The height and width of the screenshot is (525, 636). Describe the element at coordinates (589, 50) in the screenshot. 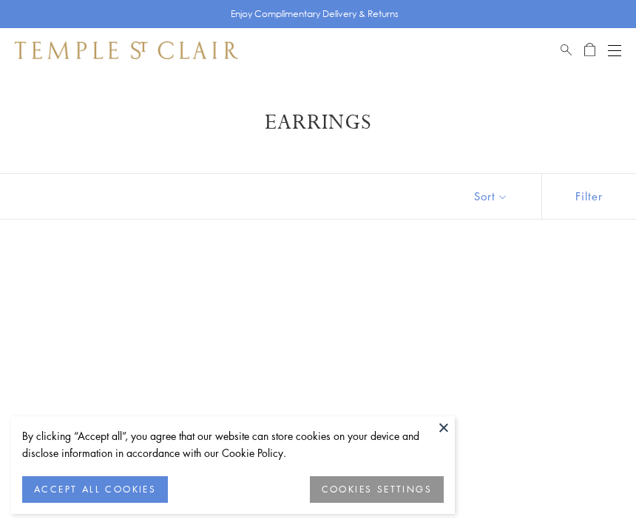

I see `a: Open Shopping Bag` at that location.